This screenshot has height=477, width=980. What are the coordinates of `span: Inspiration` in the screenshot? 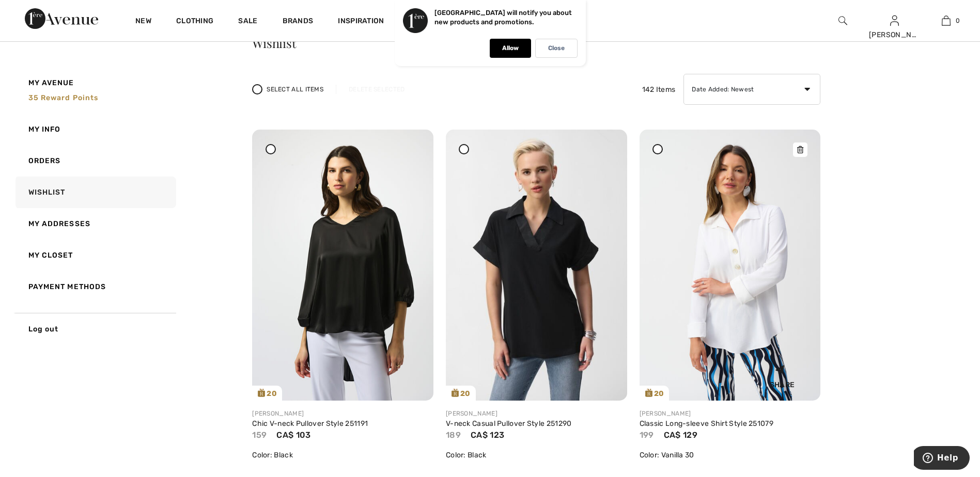 It's located at (360, 21).